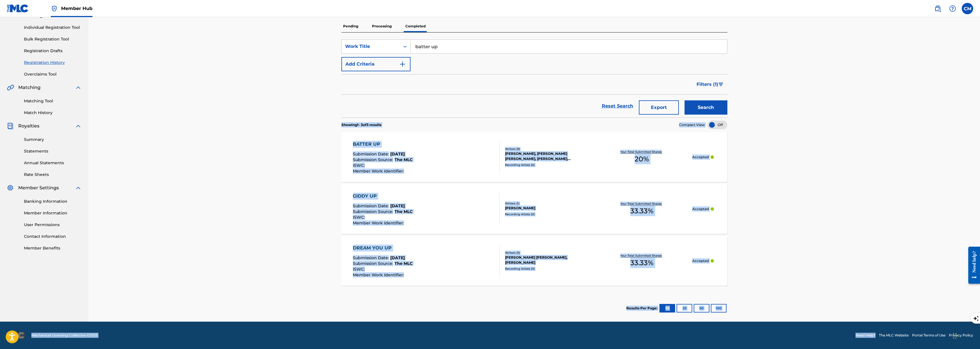 This screenshot has width=980, height=349. I want to click on div: Writers ( 9 ), so click(548, 149).